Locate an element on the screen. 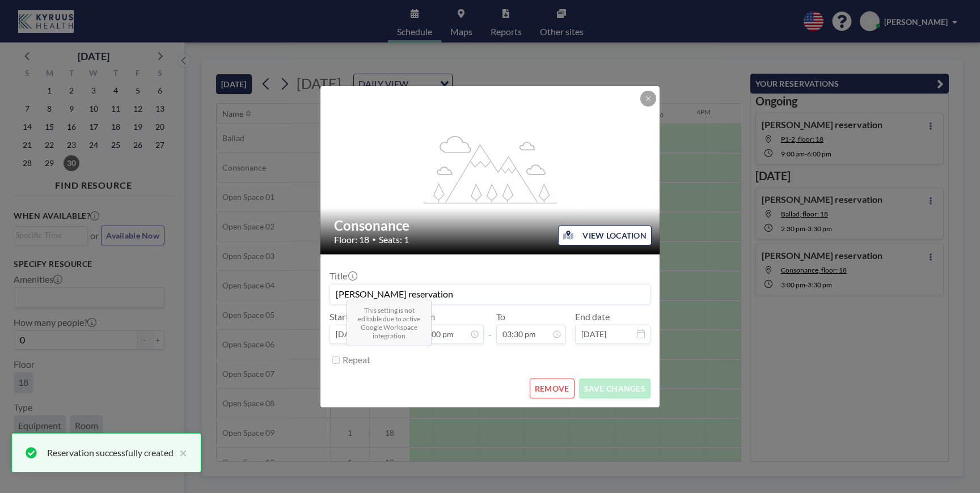 This screenshot has height=493, width=980. label: Start date is located at coordinates (348, 317).